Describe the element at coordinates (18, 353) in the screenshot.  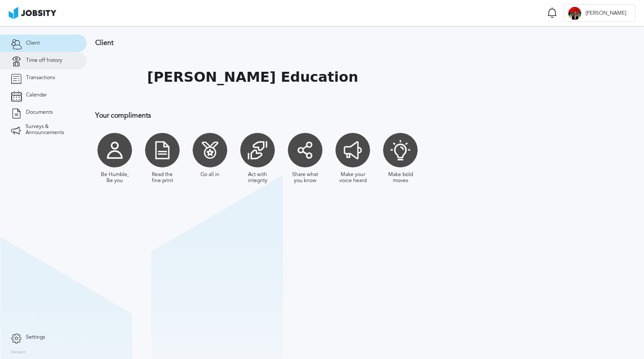
I see `label: Version:` at that location.